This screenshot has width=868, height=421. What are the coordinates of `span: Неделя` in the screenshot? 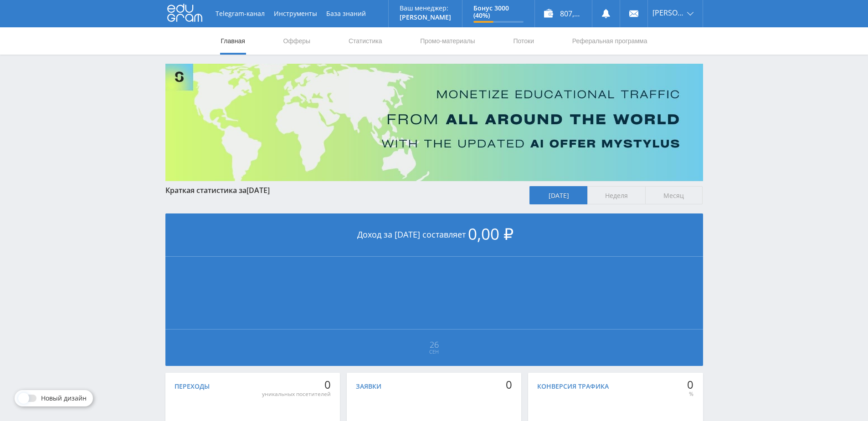 It's located at (616, 195).